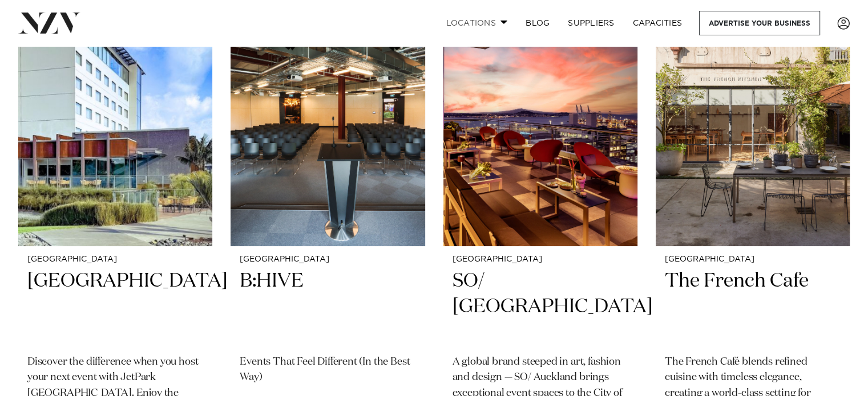 This screenshot has width=868, height=396. Describe the element at coordinates (759, 23) in the screenshot. I see `a: Advertise your business` at that location.